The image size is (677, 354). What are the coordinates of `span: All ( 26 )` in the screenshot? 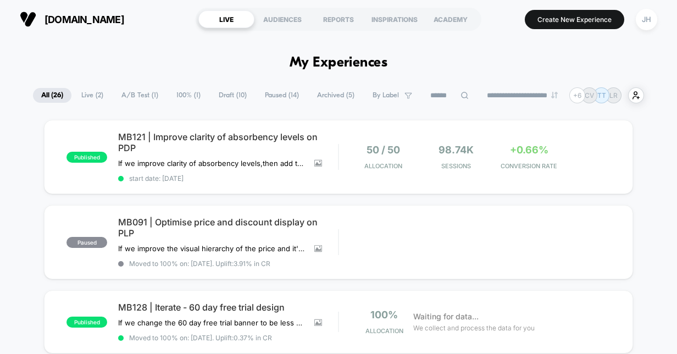 It's located at (52, 95).